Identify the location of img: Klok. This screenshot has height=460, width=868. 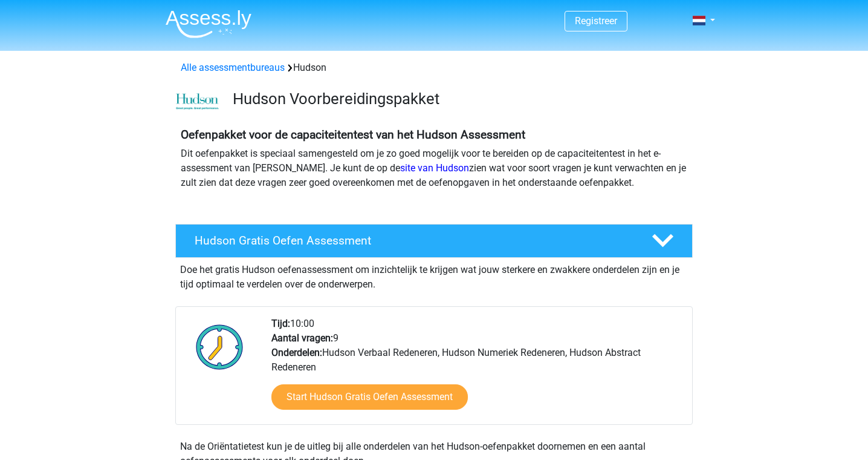
(219, 347).